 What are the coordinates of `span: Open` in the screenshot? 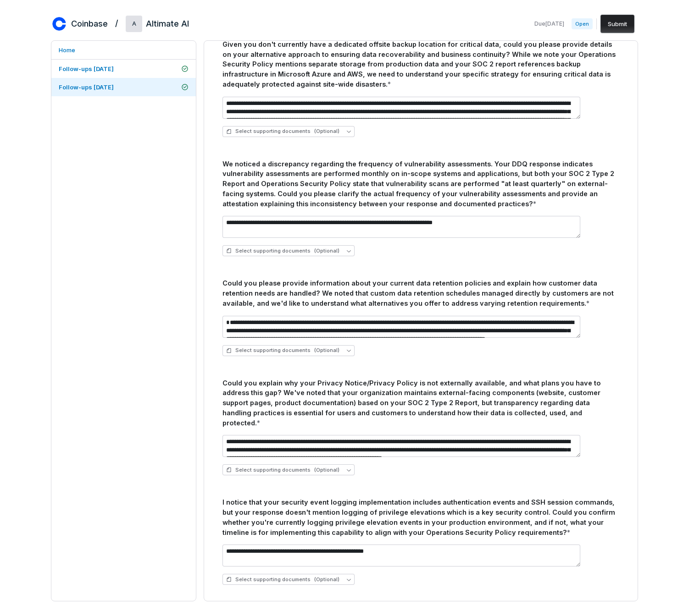 It's located at (582, 24).